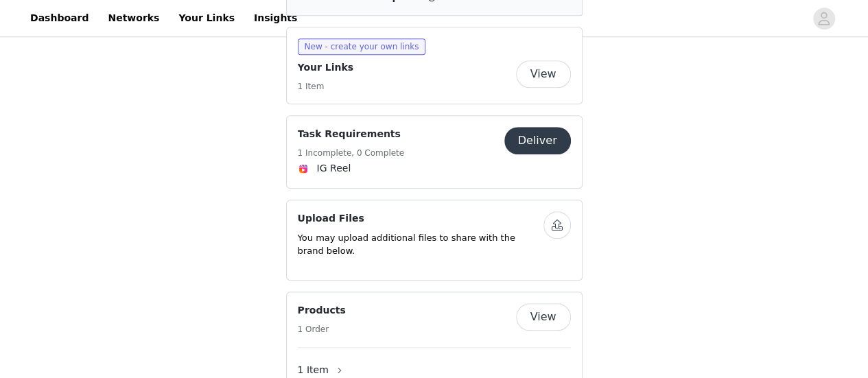  I want to click on a: Dashboard, so click(59, 18).